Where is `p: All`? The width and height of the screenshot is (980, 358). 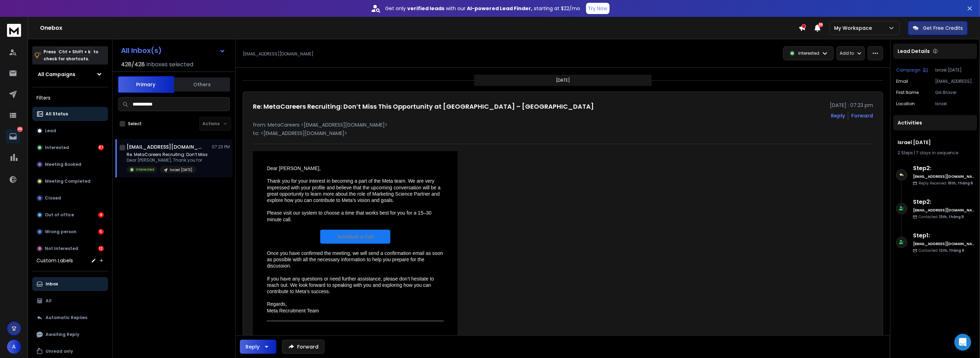 p: All is located at coordinates (49, 301).